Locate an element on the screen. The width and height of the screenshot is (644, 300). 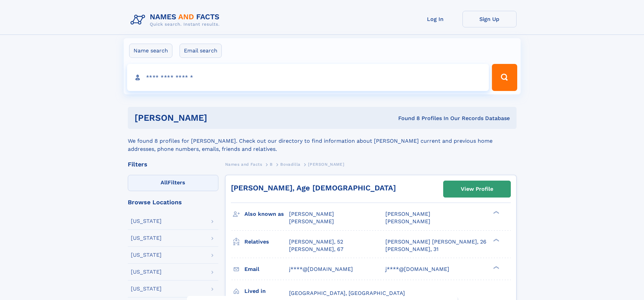
label: Name search is located at coordinates (150, 51).